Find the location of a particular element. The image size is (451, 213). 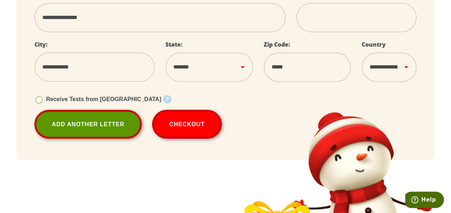

label: Country is located at coordinates (374, 45).